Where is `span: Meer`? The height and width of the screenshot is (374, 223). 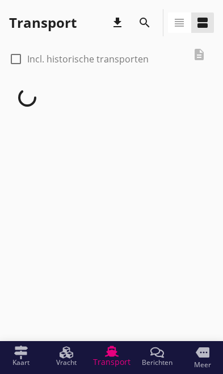 span: Meer is located at coordinates (203, 365).